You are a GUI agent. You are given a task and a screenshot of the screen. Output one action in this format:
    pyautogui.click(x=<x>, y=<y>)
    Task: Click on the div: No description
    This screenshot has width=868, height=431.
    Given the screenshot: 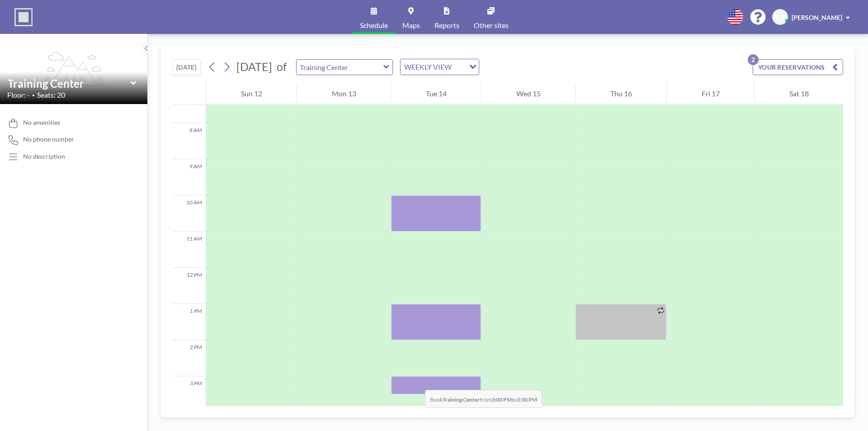 What is the action you would take?
    pyautogui.click(x=44, y=156)
    